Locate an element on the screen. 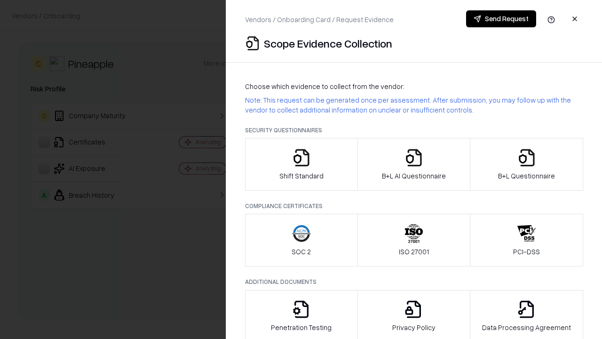  p: Note: This request can be generated once per assessment. After submission, you may follow up with... is located at coordinates (414, 105).